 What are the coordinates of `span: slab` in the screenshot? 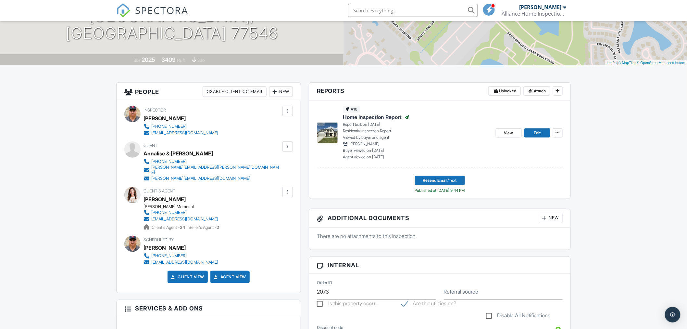 It's located at (201, 60).